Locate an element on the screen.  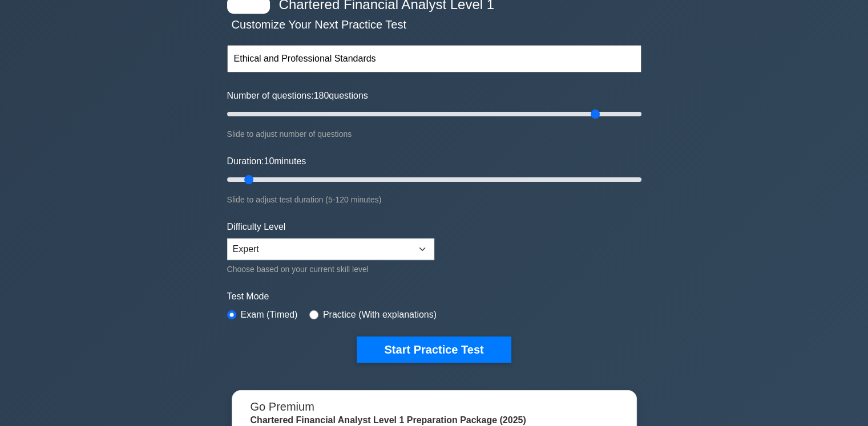
label: Exam (Timed) is located at coordinates (269, 315).